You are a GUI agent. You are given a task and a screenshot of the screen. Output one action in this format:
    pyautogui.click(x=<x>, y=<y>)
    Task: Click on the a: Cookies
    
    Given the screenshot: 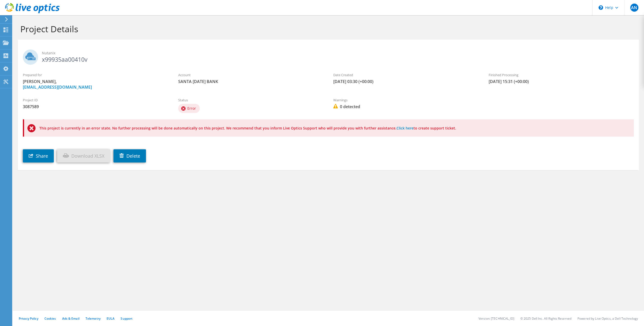 What is the action you would take?
    pyautogui.click(x=50, y=318)
    